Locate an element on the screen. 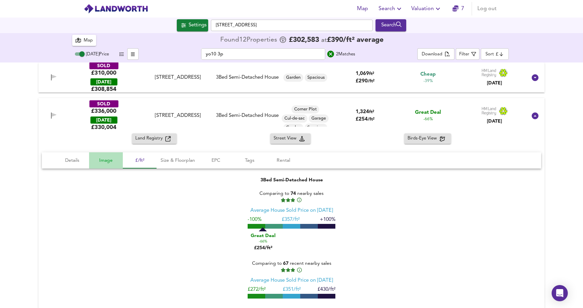 Image resolution: width=583 pixels, height=308 pixels. button: search is located at coordinates (331, 54).